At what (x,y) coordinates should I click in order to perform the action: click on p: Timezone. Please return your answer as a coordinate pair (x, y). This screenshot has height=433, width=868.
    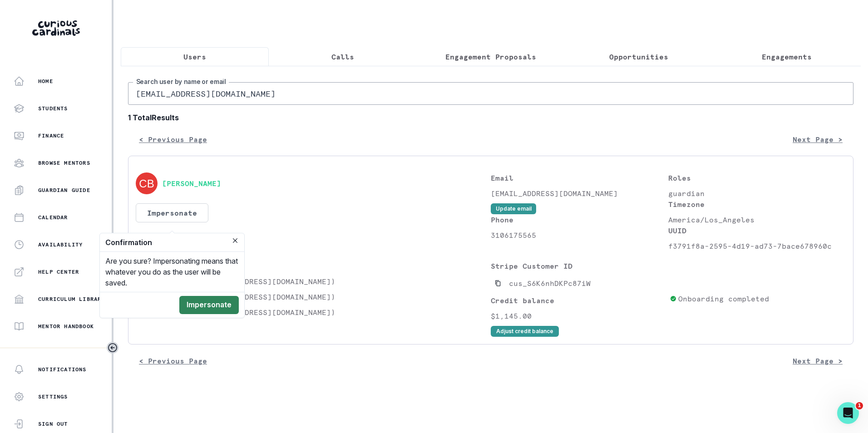
    Looking at the image, I should click on (757, 204).